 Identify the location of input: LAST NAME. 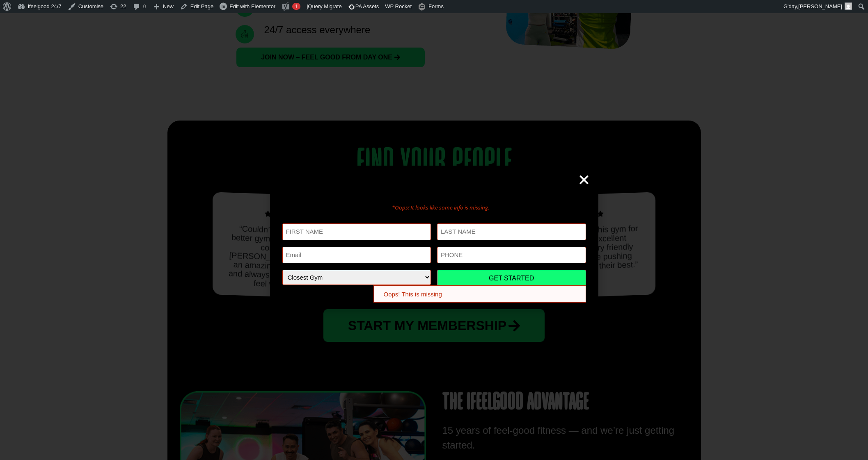
(511, 231).